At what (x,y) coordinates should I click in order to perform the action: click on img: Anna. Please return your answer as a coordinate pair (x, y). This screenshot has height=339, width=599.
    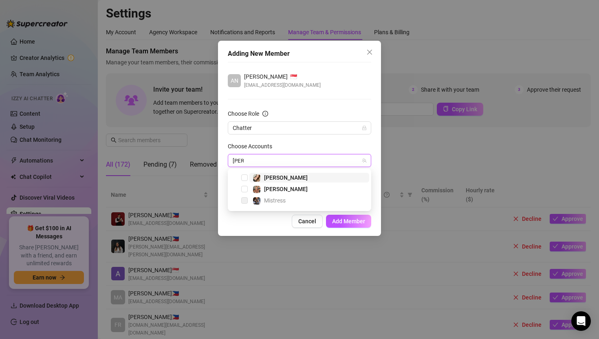
    Looking at the image, I should click on (257, 178).